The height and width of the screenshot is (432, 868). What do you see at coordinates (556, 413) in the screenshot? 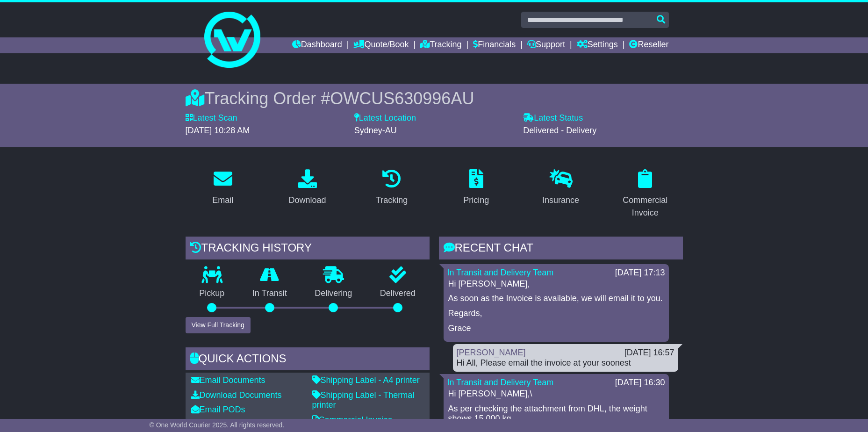
I see `p: As per checking the attachment from DHL, the weight shows 15.000 kg` at bounding box center [556, 413].